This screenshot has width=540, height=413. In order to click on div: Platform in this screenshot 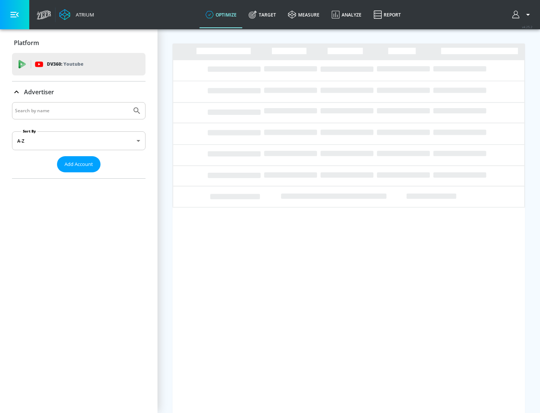, I will do `click(79, 43)`.